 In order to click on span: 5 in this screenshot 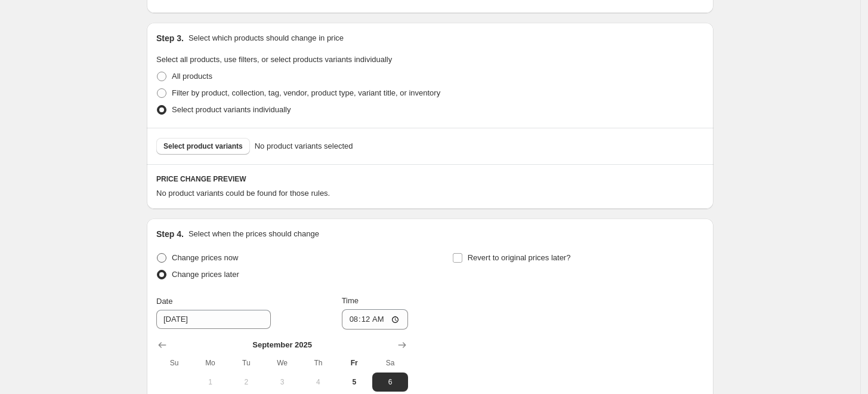, I will do `click(355, 382)`.